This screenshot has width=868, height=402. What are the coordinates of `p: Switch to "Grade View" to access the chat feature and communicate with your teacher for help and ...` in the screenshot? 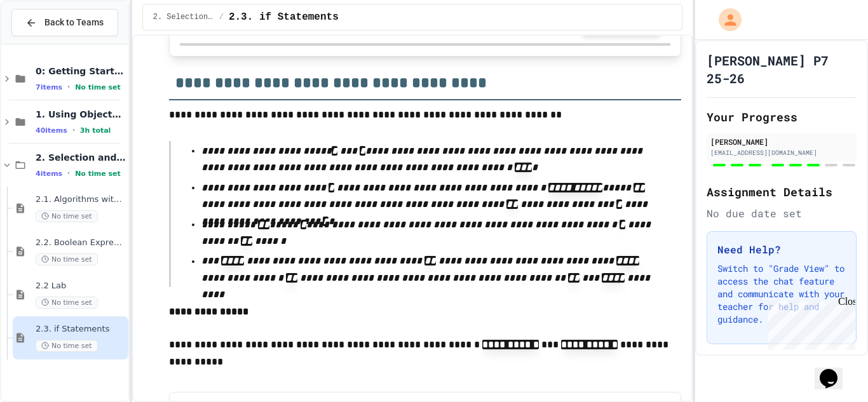 It's located at (782, 294).